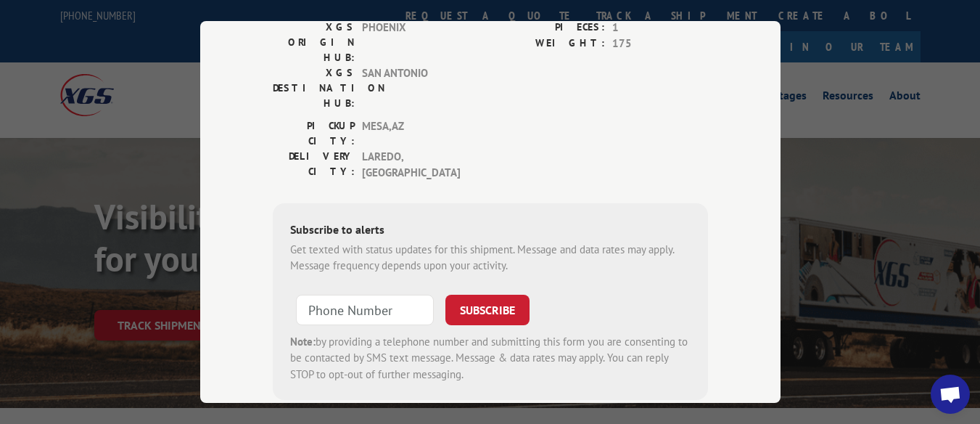 The height and width of the screenshot is (424, 980). Describe the element at coordinates (410, 42) in the screenshot. I see `span: PHOENIX` at that location.